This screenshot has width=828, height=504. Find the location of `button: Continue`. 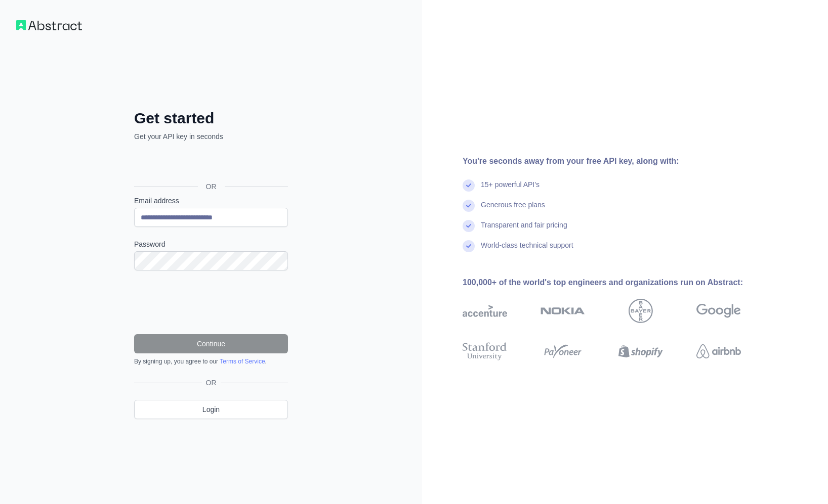

button: Continue is located at coordinates (211, 344).